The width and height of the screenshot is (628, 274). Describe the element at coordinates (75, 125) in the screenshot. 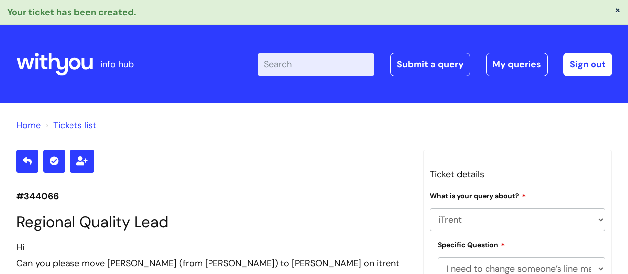

I see `a: Tickets list` at that location.